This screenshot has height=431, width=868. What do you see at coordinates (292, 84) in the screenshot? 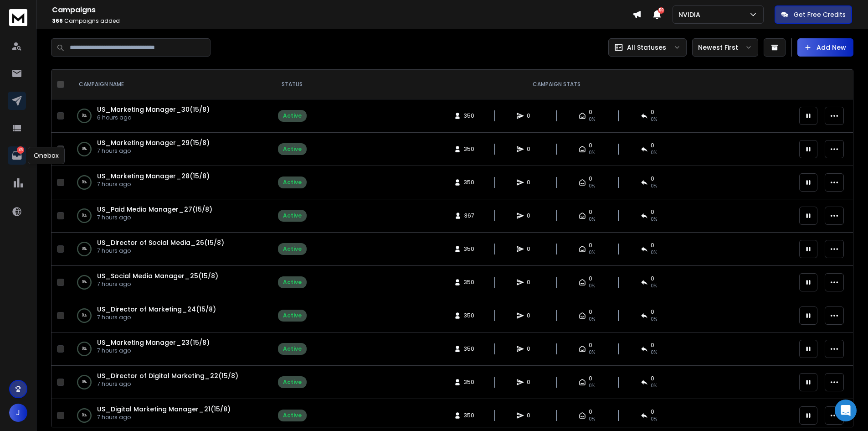
I see `th: STATUS` at bounding box center [292, 84].